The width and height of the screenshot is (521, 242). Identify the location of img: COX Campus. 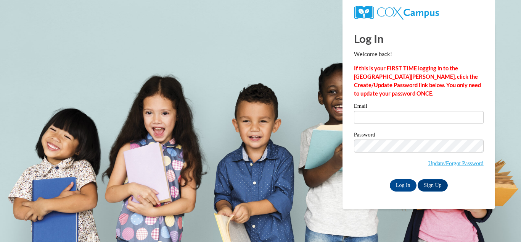
(397, 13).